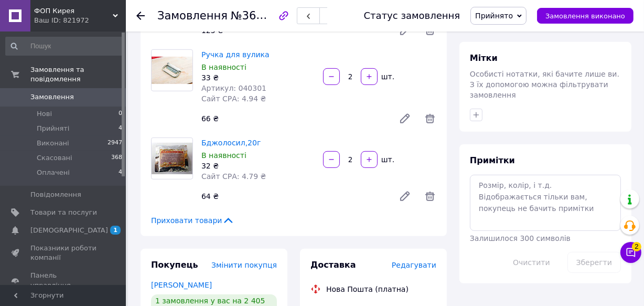 This screenshot has height=306, width=644. What do you see at coordinates (293, 196) in the screenshot?
I see `div: 64 ₴` at bounding box center [293, 196].